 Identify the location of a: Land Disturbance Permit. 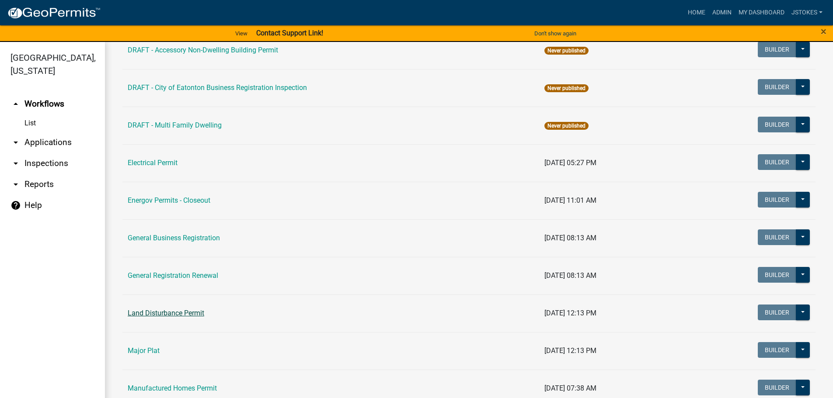
(166, 313).